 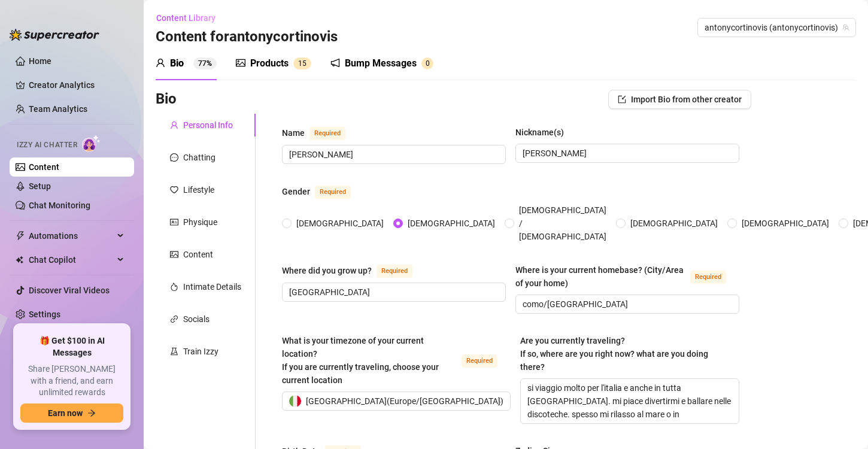 I want to click on span: 5, so click(x=304, y=63).